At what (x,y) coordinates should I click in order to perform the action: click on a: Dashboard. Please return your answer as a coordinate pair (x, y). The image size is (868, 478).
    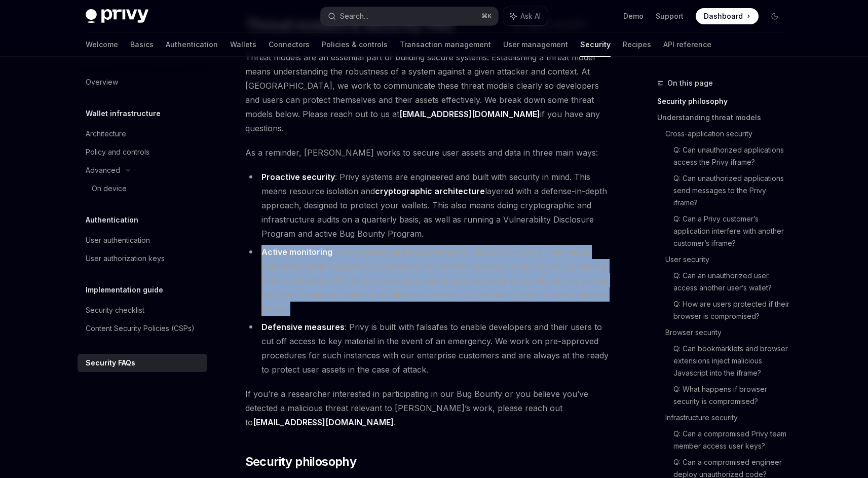
    Looking at the image, I should click on (727, 16).